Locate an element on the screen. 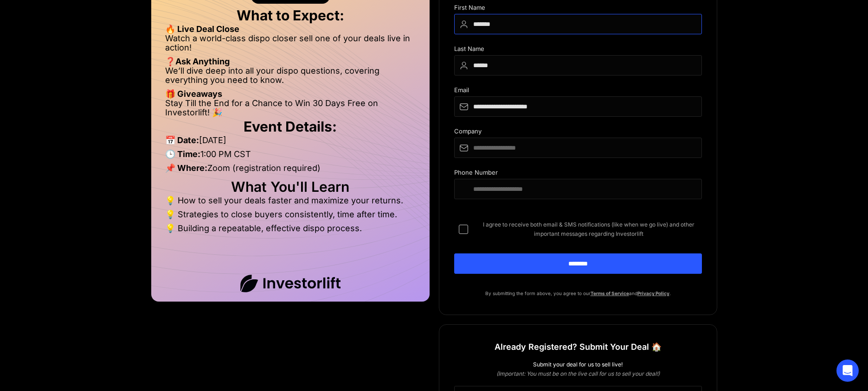 Image resolution: width=868 pixels, height=391 pixels. span: I agree to receive both email & SMS notifications (like when we go live) and other important mess... is located at coordinates (589, 229).